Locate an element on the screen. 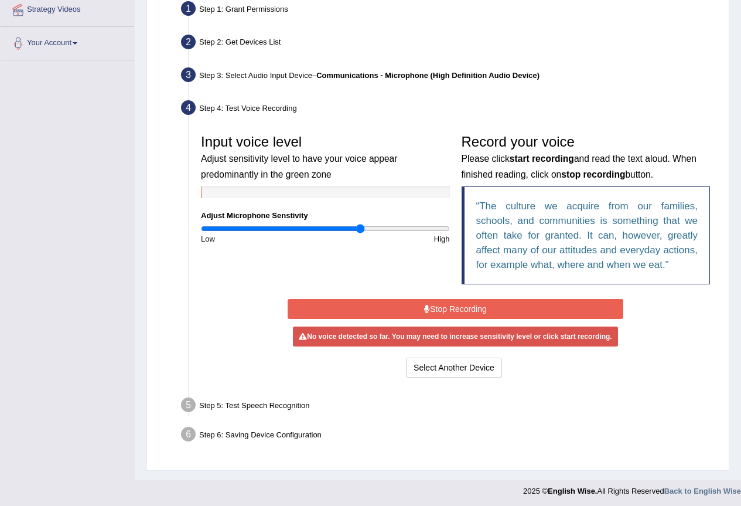  h3: Input voice level is located at coordinates (325, 157).